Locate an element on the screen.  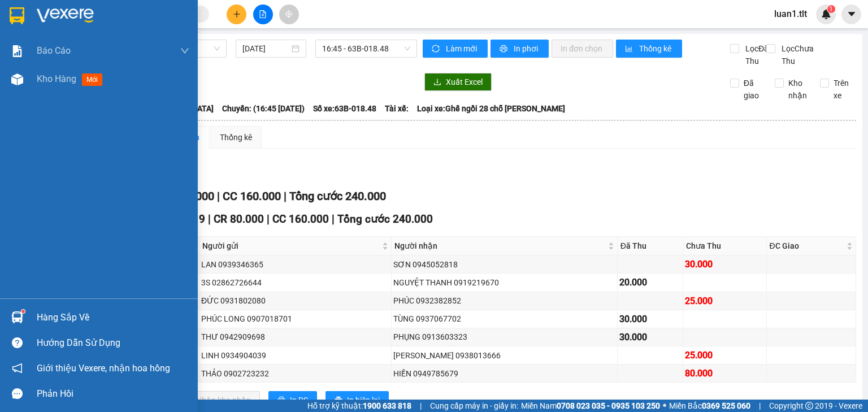
img: solution-icon is located at coordinates (17, 51).